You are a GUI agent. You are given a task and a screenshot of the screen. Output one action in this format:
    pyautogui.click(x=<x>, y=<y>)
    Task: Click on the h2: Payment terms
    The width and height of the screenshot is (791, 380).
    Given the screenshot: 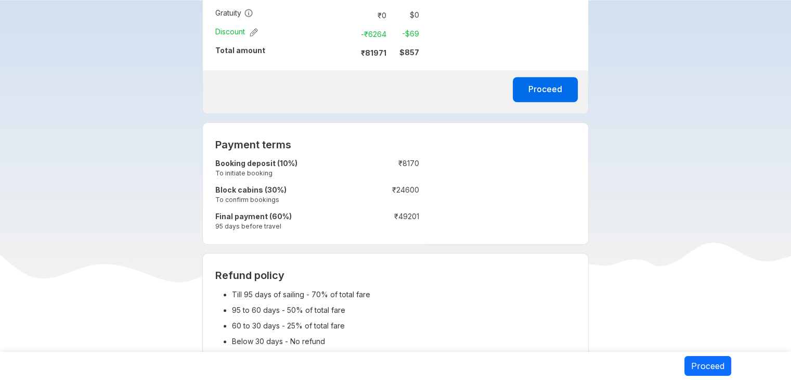 What is the action you would take?
    pyautogui.click(x=317, y=145)
    